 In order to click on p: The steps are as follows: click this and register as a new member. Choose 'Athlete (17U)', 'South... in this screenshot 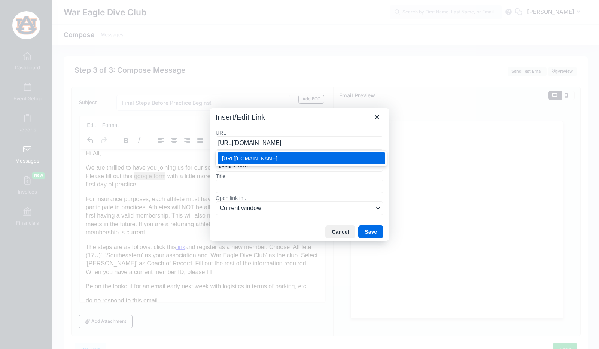, I will do `click(122, 110)`.